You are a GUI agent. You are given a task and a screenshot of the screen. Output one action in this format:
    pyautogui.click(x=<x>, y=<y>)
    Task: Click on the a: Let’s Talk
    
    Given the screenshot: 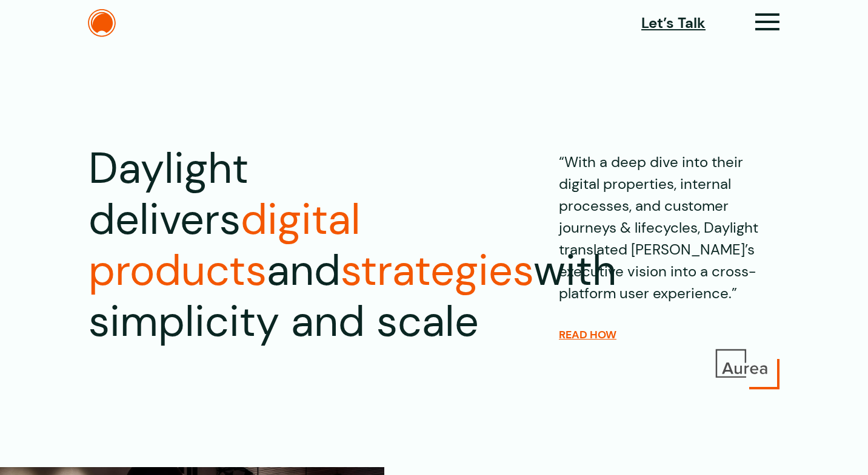 What is the action you would take?
    pyautogui.click(x=674, y=23)
    